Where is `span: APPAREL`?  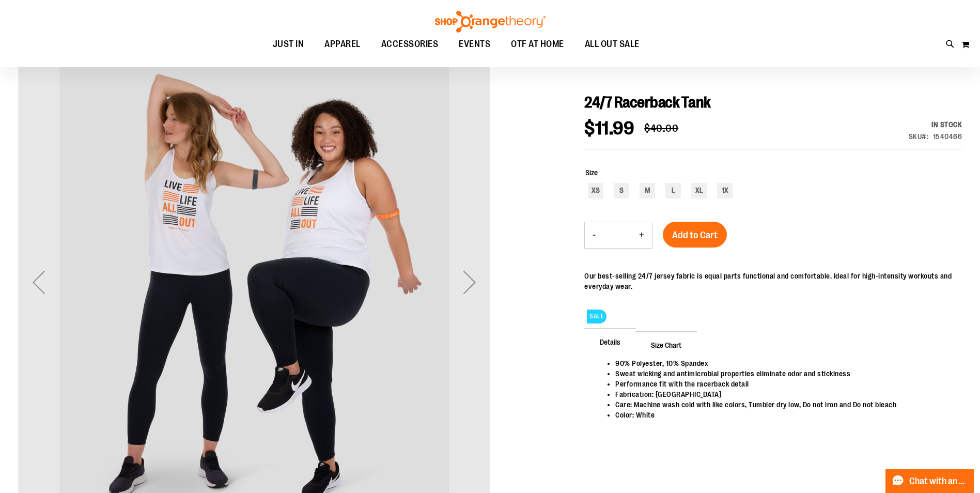 span: APPAREL is located at coordinates (343, 44).